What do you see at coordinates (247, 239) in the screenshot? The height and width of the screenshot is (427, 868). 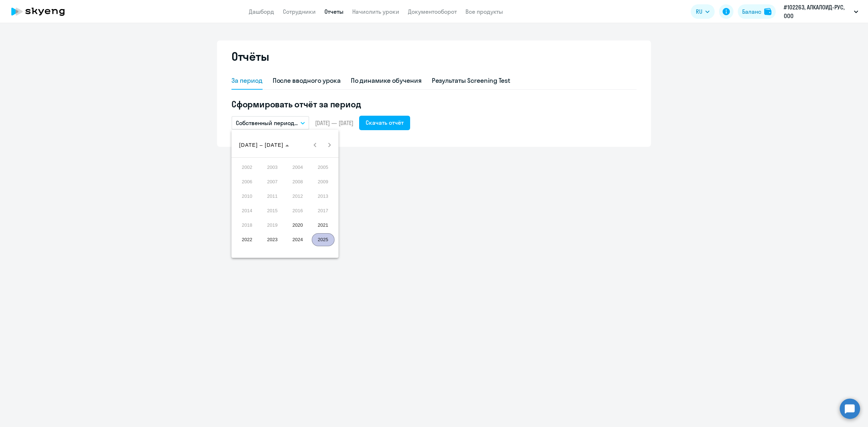 I see `button: 2022` at bounding box center [247, 239].